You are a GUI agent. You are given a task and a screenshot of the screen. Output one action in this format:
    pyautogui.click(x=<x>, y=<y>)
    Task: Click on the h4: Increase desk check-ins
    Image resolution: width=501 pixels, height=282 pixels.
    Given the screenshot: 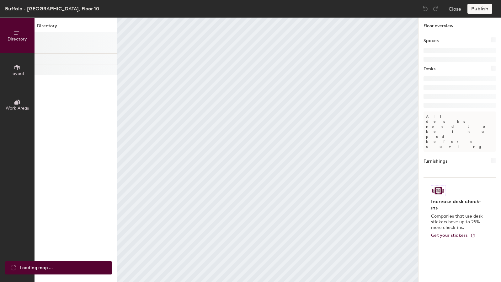 What is the action you would take?
    pyautogui.click(x=458, y=205)
    